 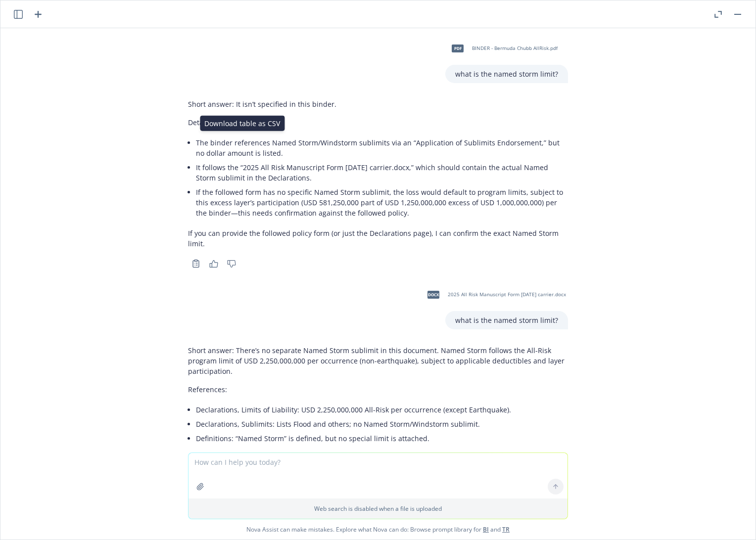 What do you see at coordinates (382, 148) in the screenshot?
I see `li: The binder references Named Storm/Windstorm sublimits via an “Application of Sublimits Endorsemen...` at bounding box center [382, 148].